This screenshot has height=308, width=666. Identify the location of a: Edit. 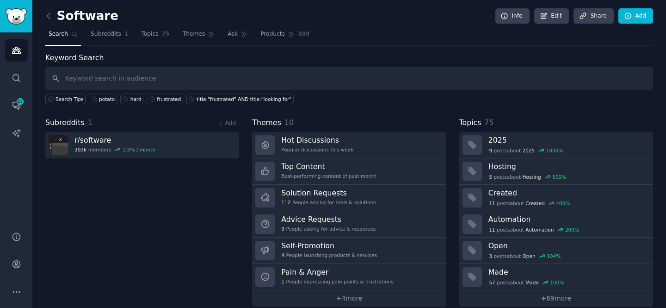
(552, 16).